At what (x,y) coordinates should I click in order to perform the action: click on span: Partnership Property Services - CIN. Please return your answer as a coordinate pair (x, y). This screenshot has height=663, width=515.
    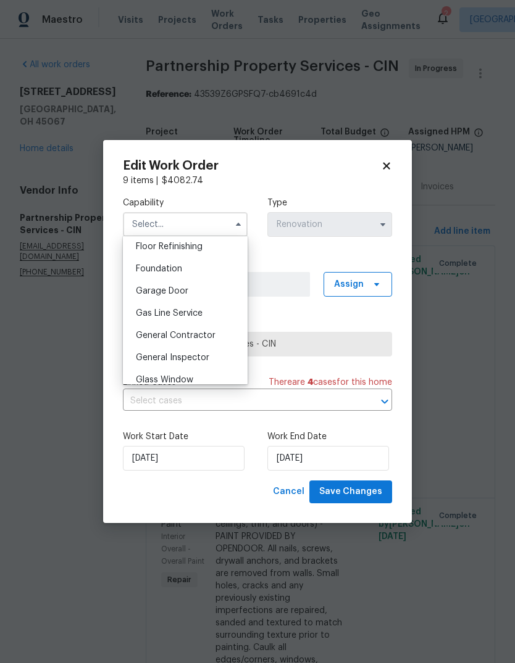
    Looking at the image, I should click on (257, 344).